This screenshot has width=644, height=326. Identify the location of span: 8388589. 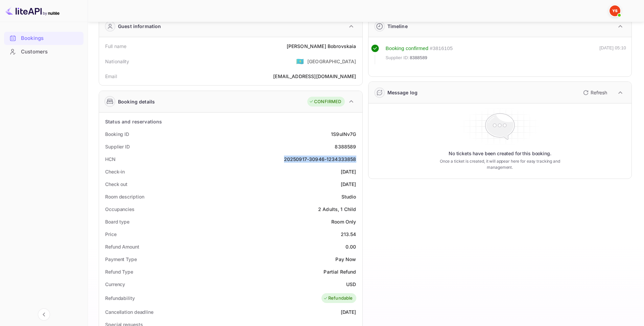
(418, 57).